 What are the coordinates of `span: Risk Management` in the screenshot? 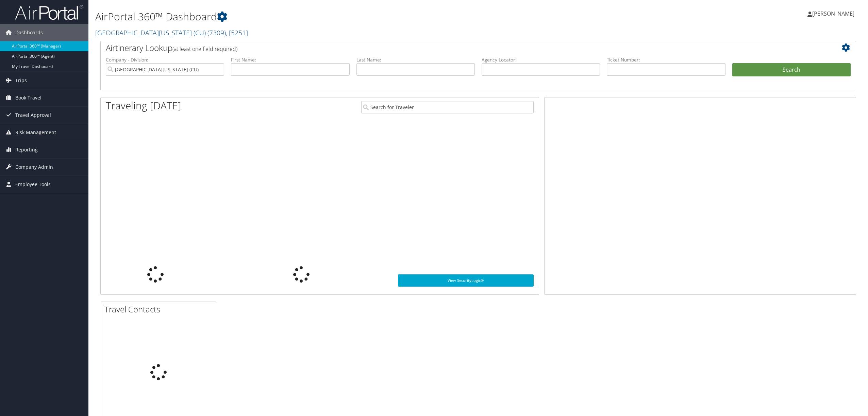 It's located at (36, 132).